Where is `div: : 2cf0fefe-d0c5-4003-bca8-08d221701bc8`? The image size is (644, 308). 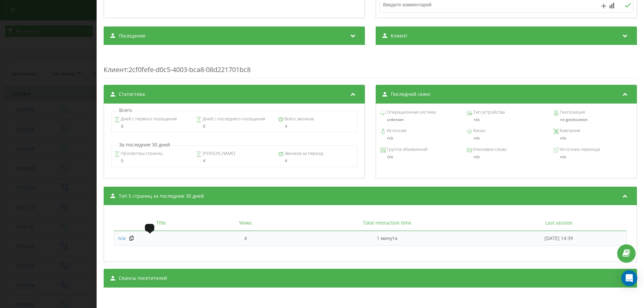 div: : 2cf0fefe-d0c5-4003-bca8-08d221701bc8 is located at coordinates (370, 65).